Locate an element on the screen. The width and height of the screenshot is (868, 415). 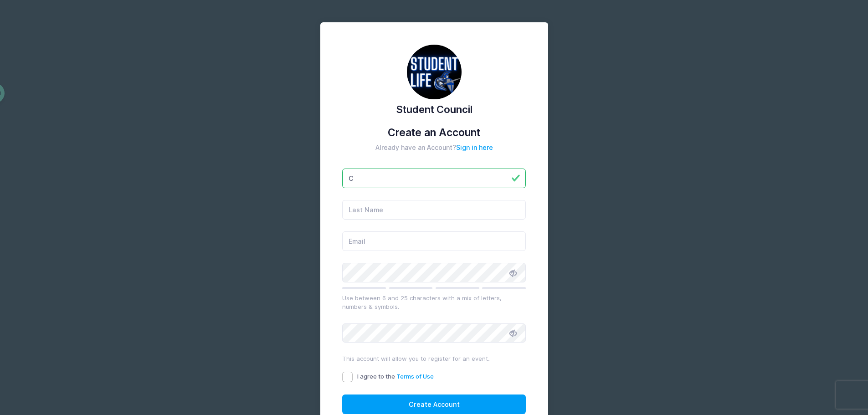
div: Already have an Account? is located at coordinates (434, 148).